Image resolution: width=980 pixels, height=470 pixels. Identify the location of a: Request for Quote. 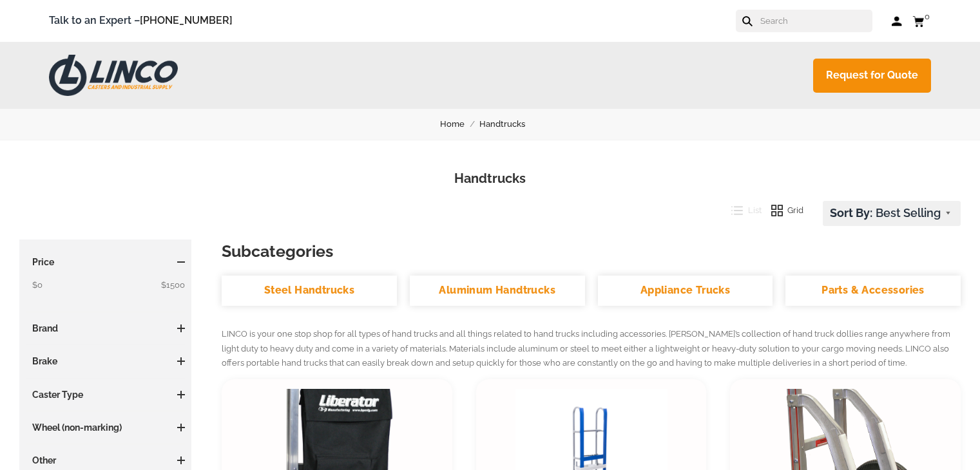
(872, 76).